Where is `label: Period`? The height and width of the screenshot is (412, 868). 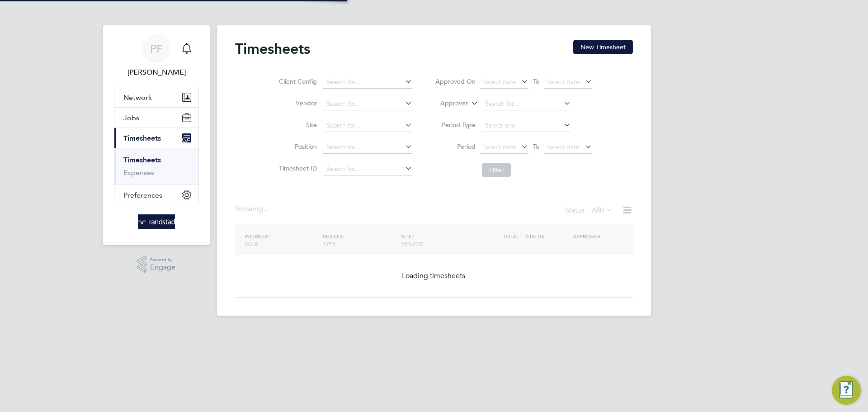
label: Period is located at coordinates (455, 146).